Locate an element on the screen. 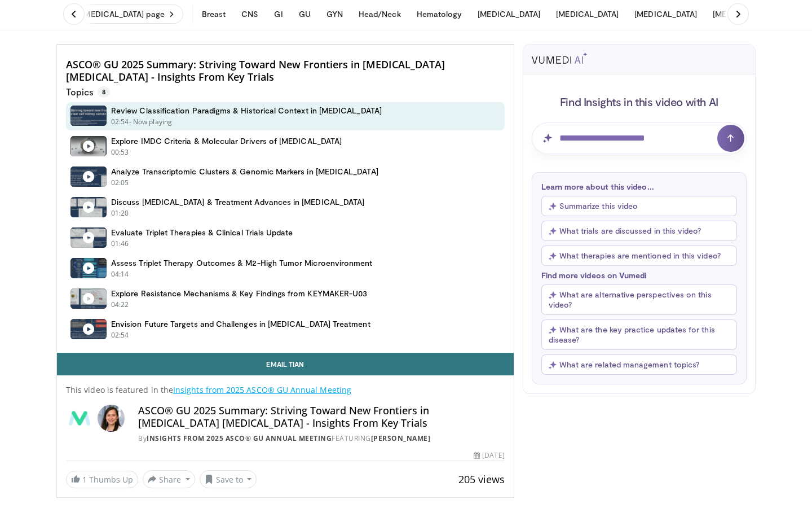 Image resolution: width=812 pixels, height=508 pixels. button: What are related management topics? is located at coordinates (639, 365).